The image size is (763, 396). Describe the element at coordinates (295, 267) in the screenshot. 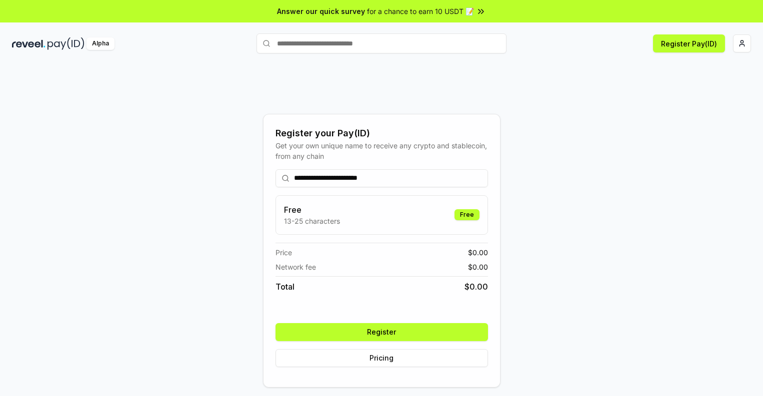

I see `span: Network fee` at that location.